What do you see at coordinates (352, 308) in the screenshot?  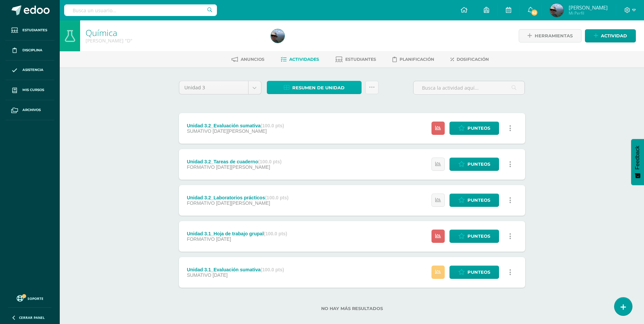 I see `label: No hay más resultados` at bounding box center [352, 308].